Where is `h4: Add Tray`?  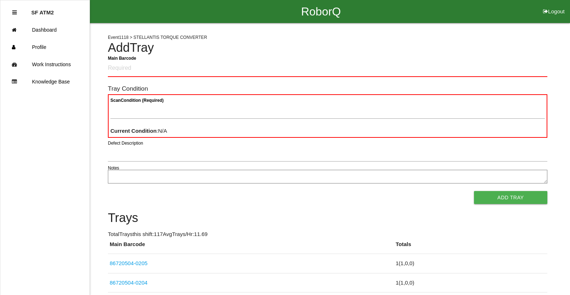
h4: Add Tray is located at coordinates (328, 48).